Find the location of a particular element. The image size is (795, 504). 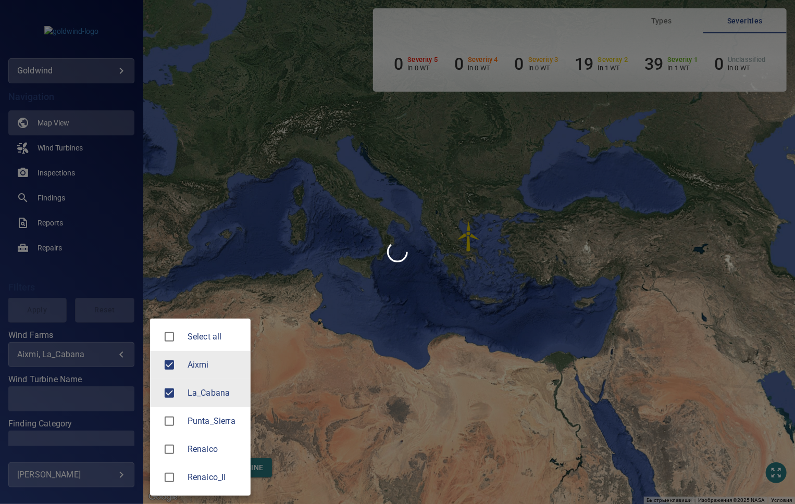

div: Wind Farms La_Cabana is located at coordinates (215, 393).